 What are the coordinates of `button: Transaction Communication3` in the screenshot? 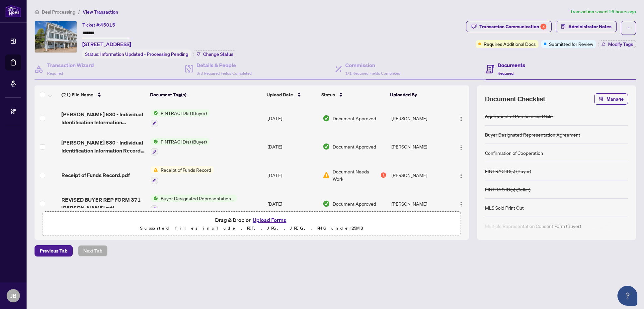 It's located at (509, 27).